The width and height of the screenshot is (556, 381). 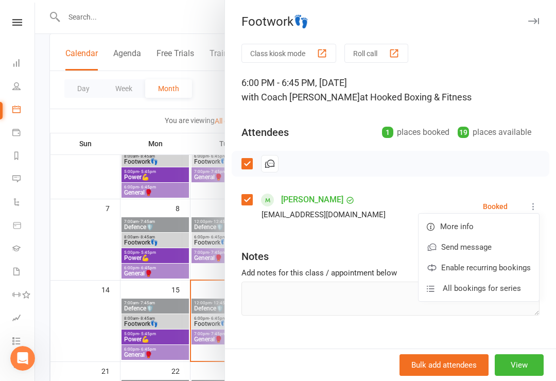 I want to click on div: Footwork👣, so click(x=391, y=22).